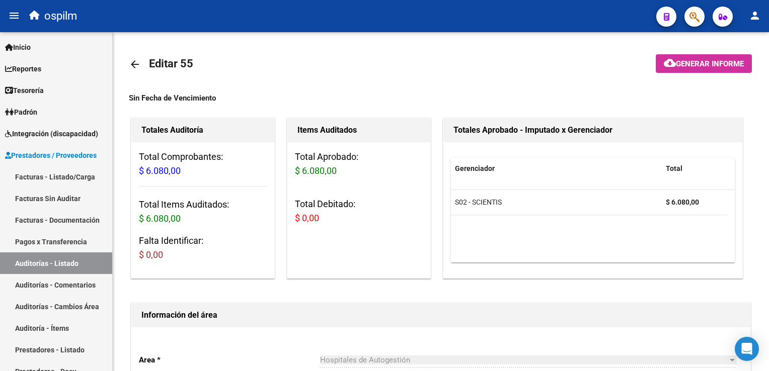 This screenshot has width=769, height=371. I want to click on span: Reportes, so click(23, 69).